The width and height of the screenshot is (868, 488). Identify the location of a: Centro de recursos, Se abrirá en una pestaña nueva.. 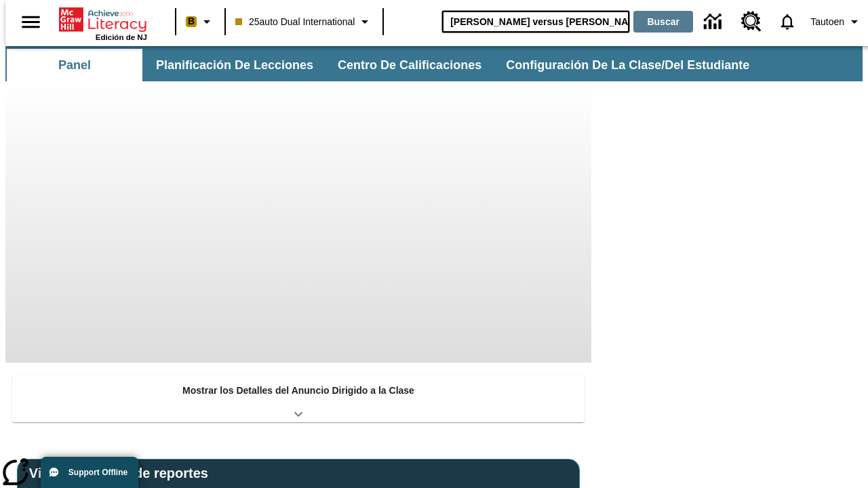
(751, 22).